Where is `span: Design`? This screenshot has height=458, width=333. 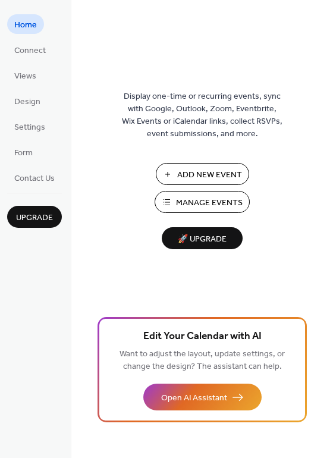 span: Design is located at coordinates (27, 102).